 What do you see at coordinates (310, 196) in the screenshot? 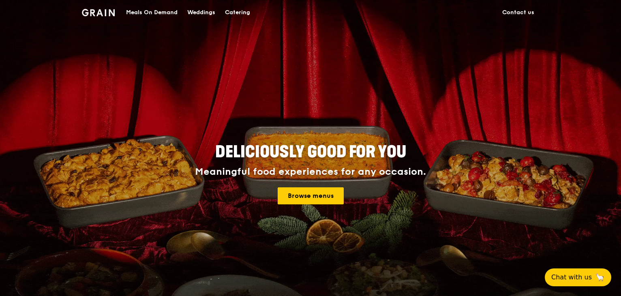
I see `a: Browse menus` at bounding box center [310, 196].